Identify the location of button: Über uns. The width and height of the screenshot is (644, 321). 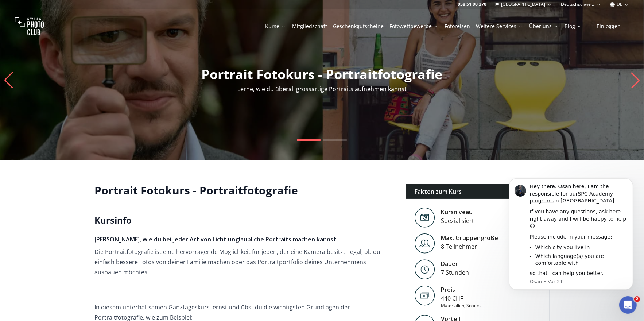
(544, 26).